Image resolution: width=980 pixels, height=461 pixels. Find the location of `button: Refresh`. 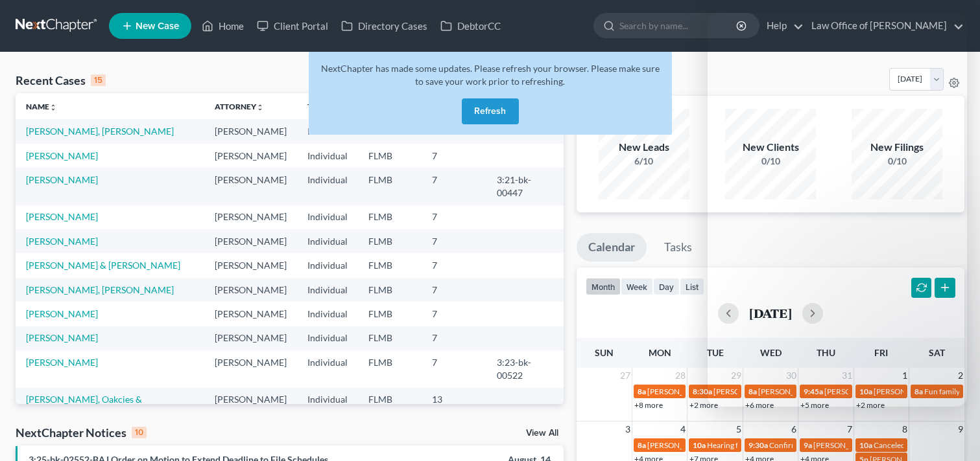

button: Refresh is located at coordinates (490, 112).